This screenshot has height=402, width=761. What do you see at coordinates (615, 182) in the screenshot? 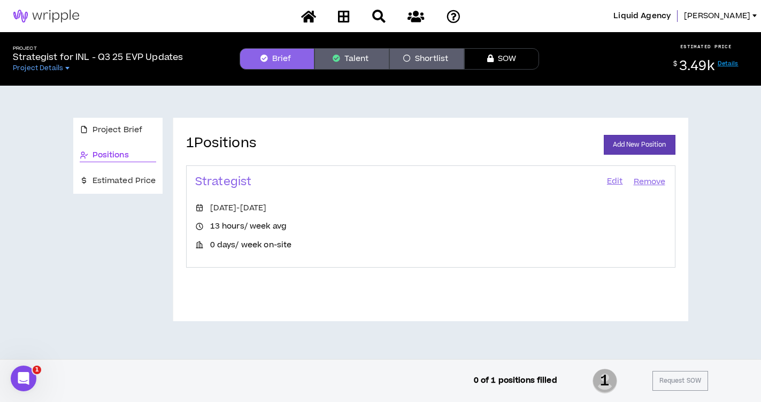
I see `a: Edit` at bounding box center [615, 182].